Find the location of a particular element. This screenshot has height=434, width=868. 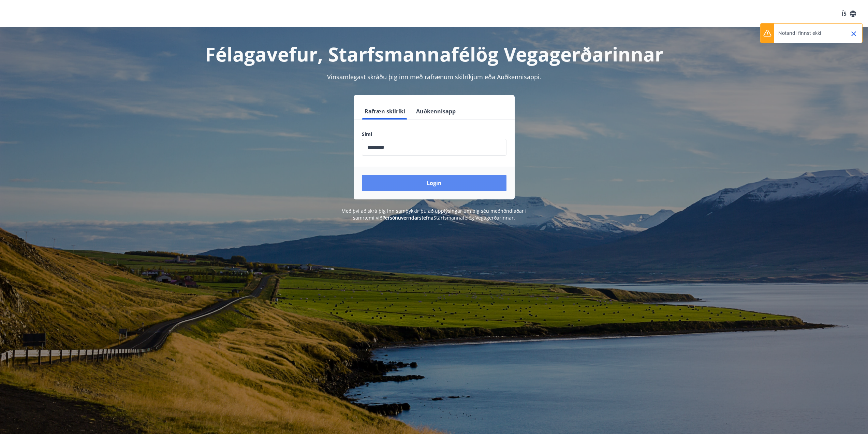

h1: Félagavefur, Starfsmannafélög Vegagerðarinnar is located at coordinates (434, 54).